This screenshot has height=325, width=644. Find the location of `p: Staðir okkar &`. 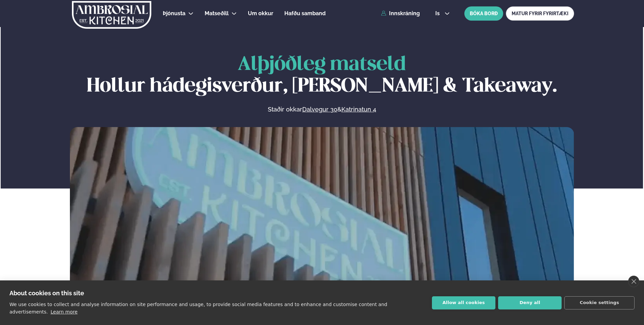

p: Staðir okkar & is located at coordinates (322, 109).